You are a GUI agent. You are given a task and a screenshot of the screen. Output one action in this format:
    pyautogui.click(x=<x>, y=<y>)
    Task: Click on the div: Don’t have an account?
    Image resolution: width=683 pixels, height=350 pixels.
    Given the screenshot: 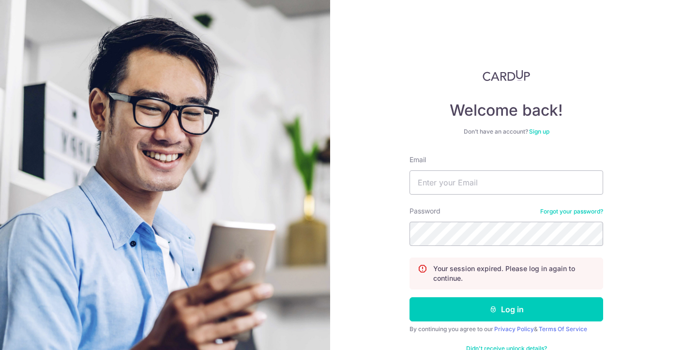 What is the action you would take?
    pyautogui.click(x=506, y=132)
    